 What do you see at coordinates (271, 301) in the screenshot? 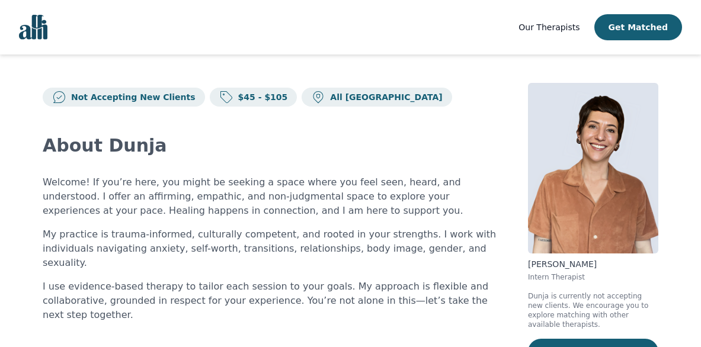
I see `p: I use evidence-based therapy to tailor each session to your goals. My approach is flexible and co...` at bounding box center [271, 301].